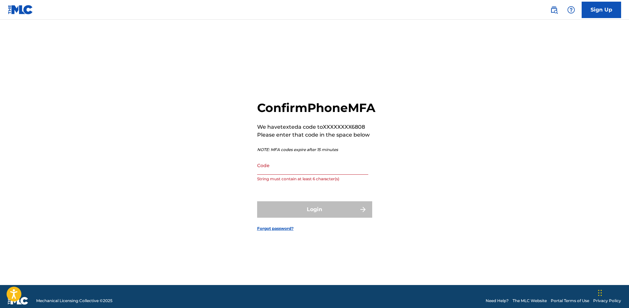  I want to click on a: Privacy Policy, so click(607, 301).